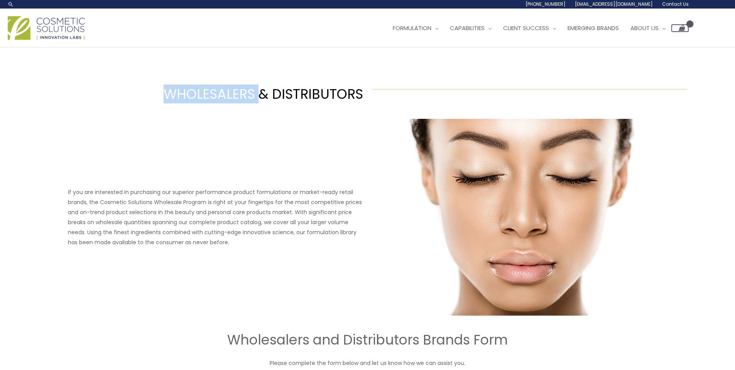  I want to click on h2: Wholesalers and Distributors Brands Form, so click(368, 340).